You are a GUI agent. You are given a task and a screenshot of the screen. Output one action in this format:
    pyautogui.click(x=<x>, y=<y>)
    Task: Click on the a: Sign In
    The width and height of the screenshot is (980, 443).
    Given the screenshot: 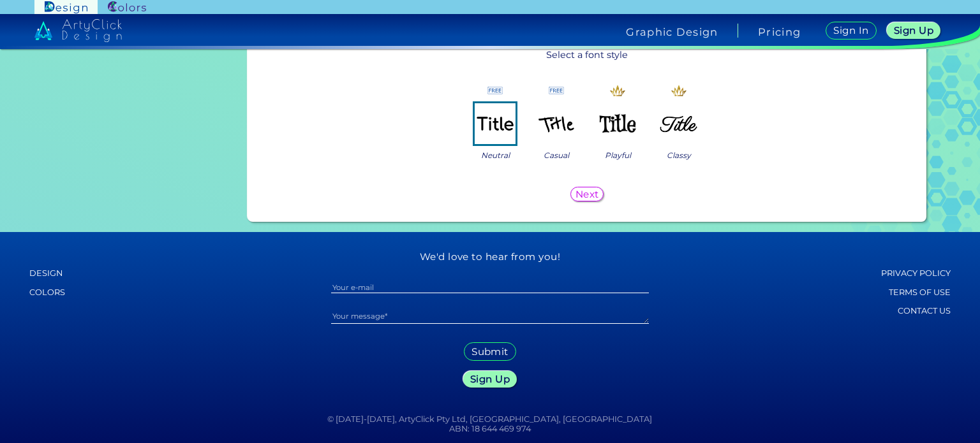 What is the action you would take?
    pyautogui.click(x=851, y=31)
    